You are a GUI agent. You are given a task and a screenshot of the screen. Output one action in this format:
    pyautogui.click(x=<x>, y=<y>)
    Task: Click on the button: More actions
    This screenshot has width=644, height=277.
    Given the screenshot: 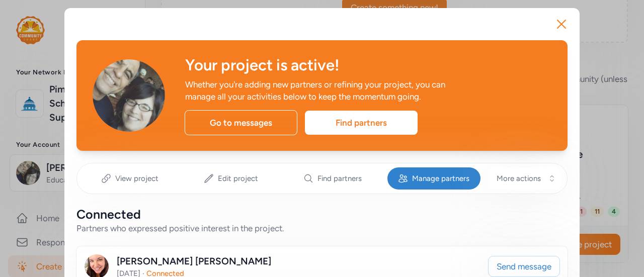 What is the action you would take?
    pyautogui.click(x=525, y=179)
    